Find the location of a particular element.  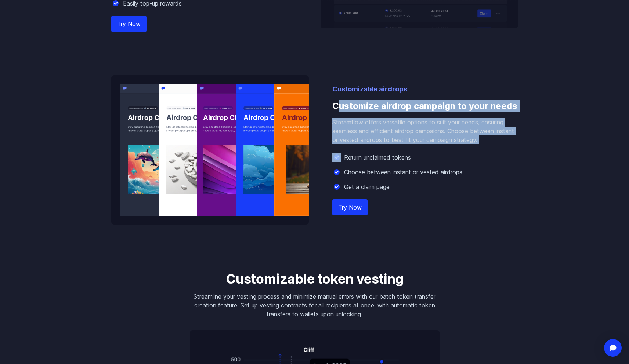

p: Choose between instant or vested airdrops is located at coordinates (403, 172).